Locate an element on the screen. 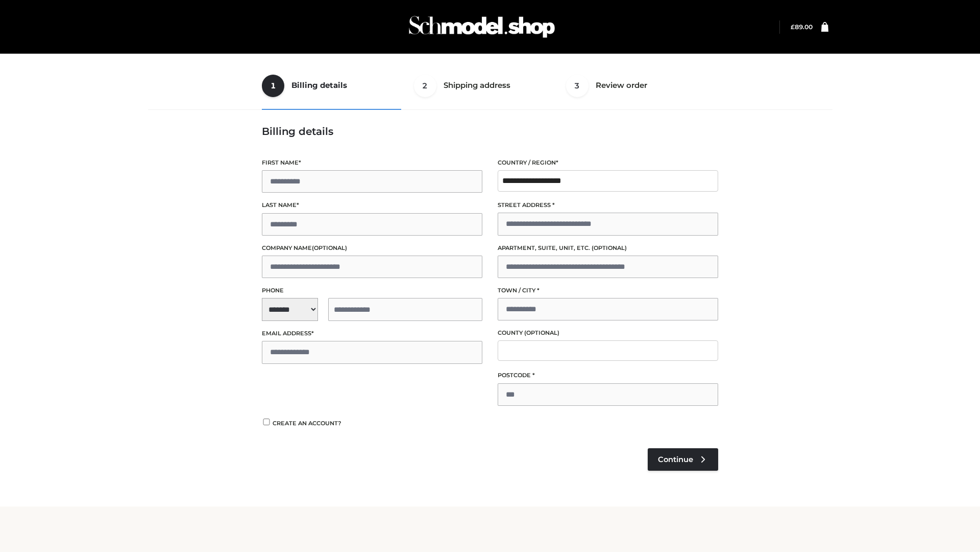 This screenshot has width=980, height=552. a: £89.00 is located at coordinates (801, 26).